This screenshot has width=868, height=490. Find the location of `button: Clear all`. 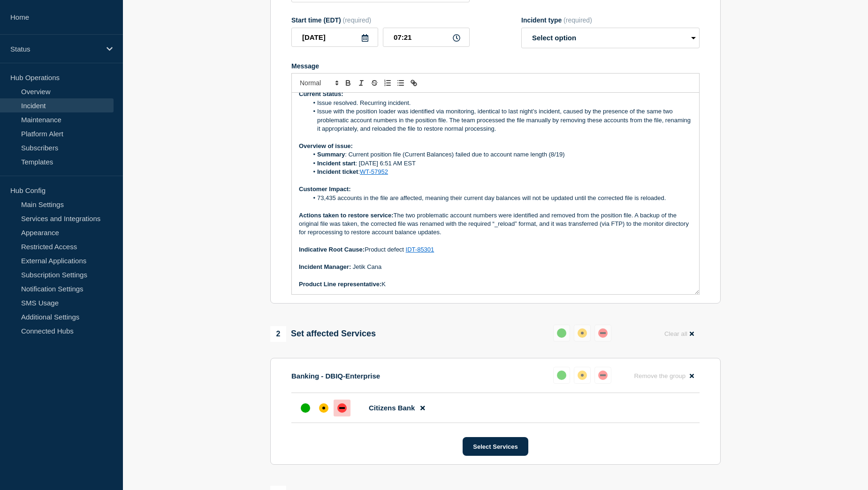

button: Clear all is located at coordinates (679, 334).